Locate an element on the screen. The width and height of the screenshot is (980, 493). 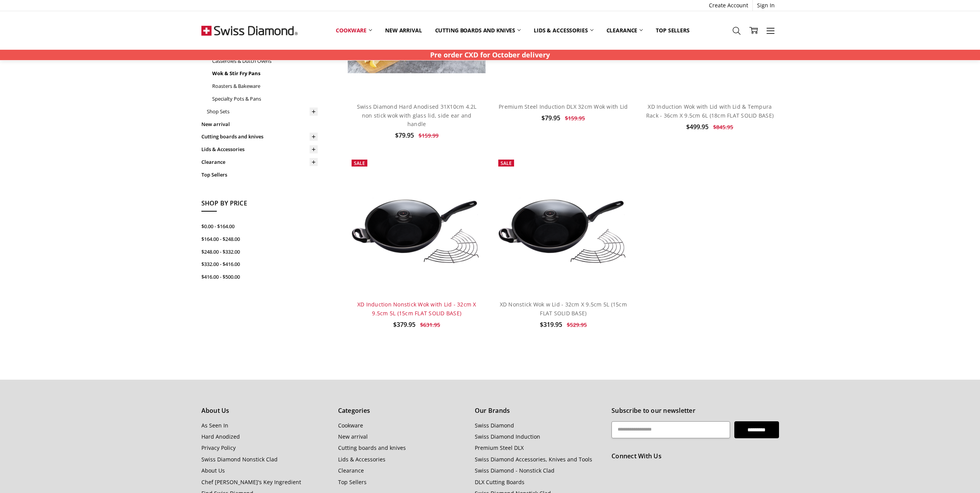
span: $379.95 is located at coordinates (404, 324).